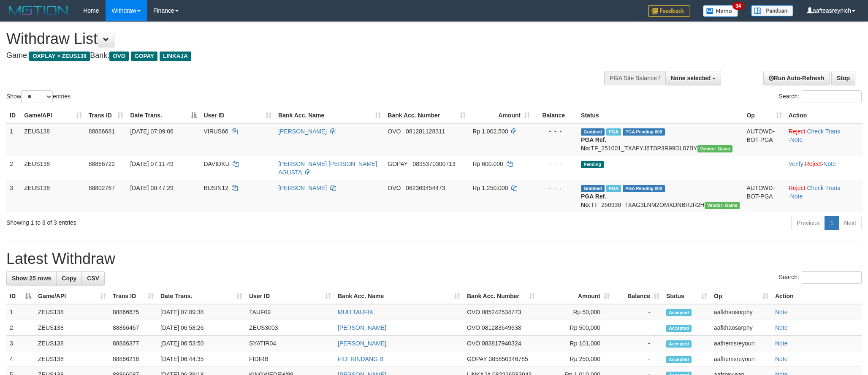  Describe the element at coordinates (592, 132) in the screenshot. I see `span: Grabbed` at that location.